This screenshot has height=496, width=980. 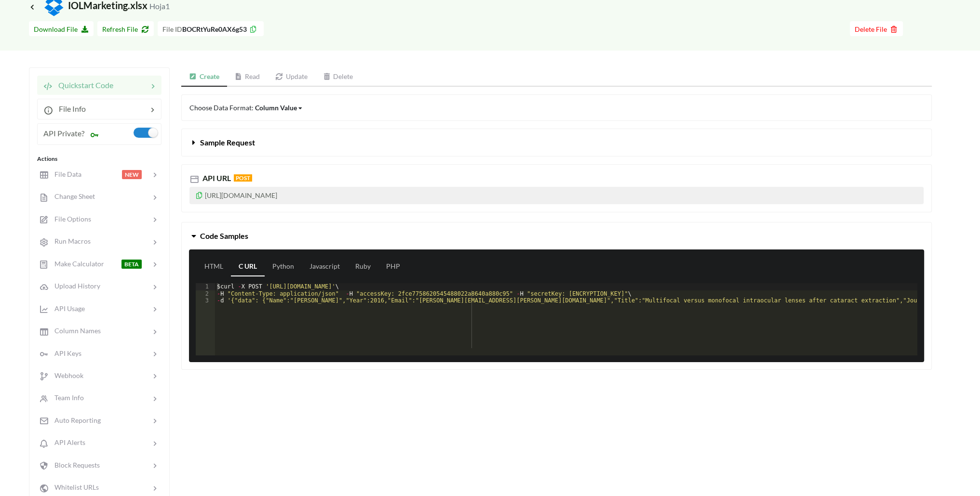 I want to click on span: Code Samples, so click(x=225, y=236).